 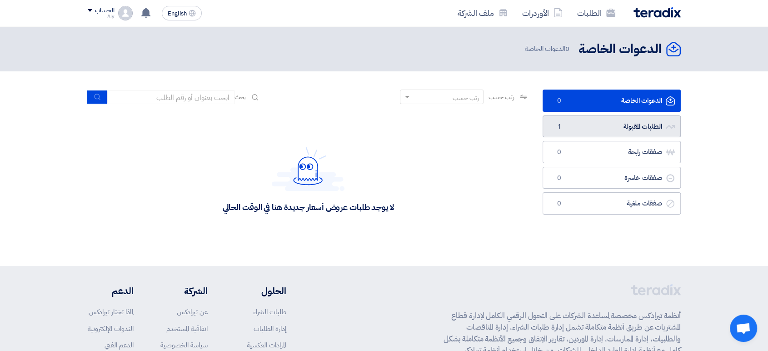 I want to click on span: رتب حسب, so click(x=501, y=97).